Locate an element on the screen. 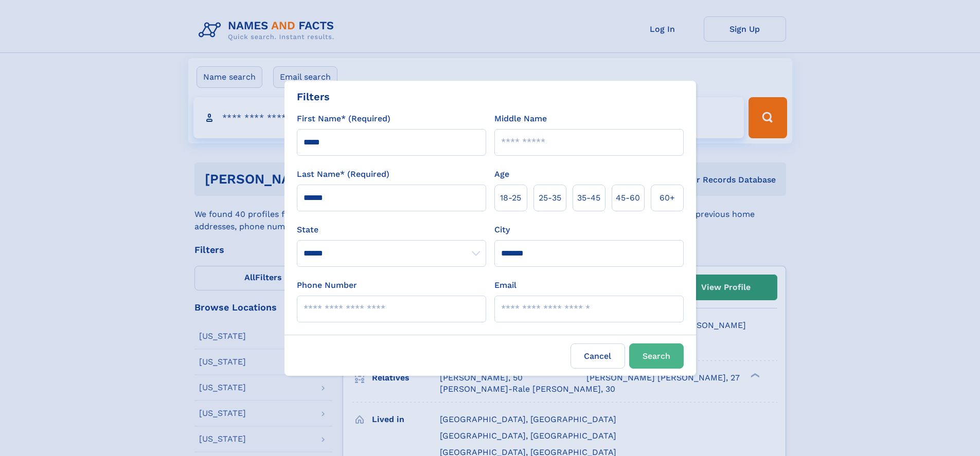  label: Cancel is located at coordinates (598, 356).